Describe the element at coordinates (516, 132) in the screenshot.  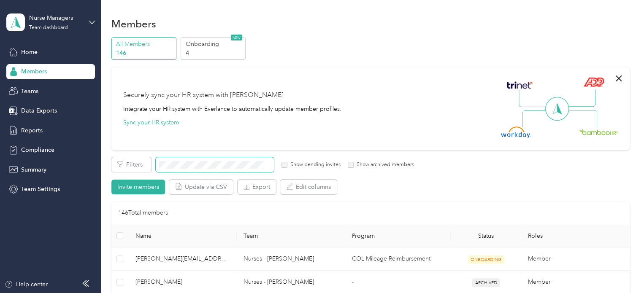
I see `img: Workday` at that location.